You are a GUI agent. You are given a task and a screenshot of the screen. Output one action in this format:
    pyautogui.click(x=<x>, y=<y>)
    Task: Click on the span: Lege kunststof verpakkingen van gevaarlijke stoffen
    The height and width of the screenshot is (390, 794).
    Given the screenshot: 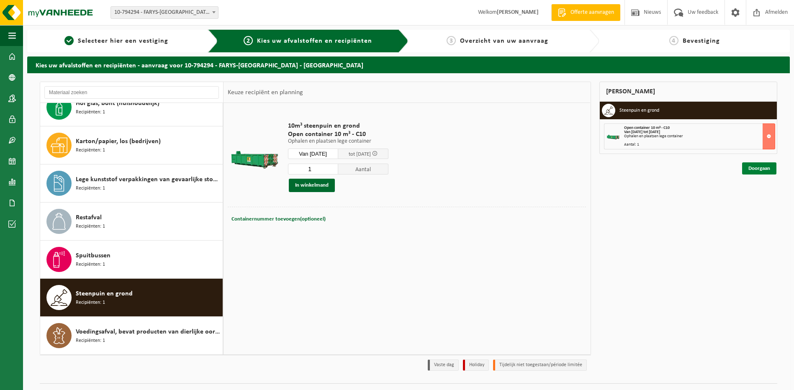 What is the action you would take?
    pyautogui.click(x=148, y=180)
    